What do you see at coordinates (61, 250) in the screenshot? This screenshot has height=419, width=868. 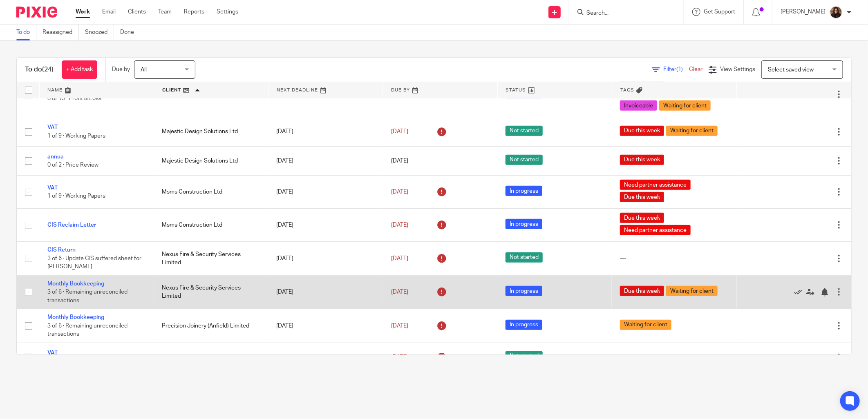 I see `a: CIS Return` at bounding box center [61, 250].